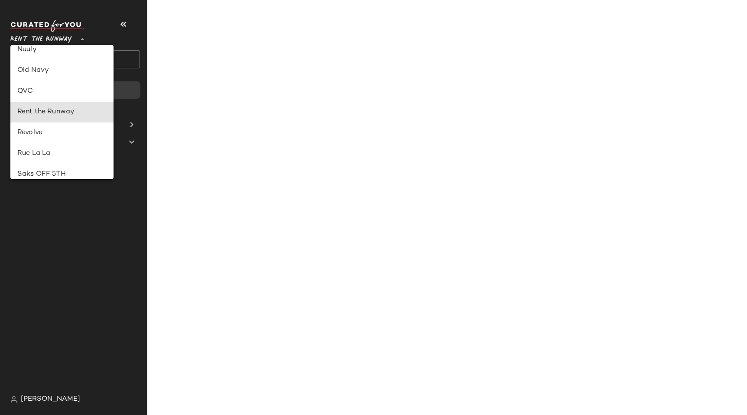 The width and height of the screenshot is (747, 415). What do you see at coordinates (62, 154) in the screenshot?
I see `div: Rue La La` at bounding box center [62, 154].